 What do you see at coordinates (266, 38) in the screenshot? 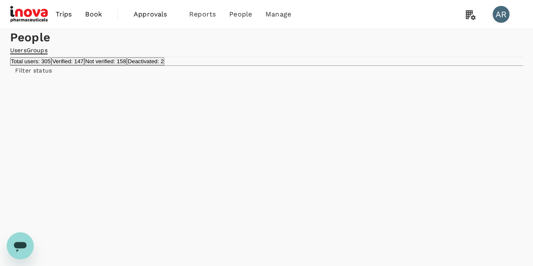
I see `h1: People` at bounding box center [266, 38].